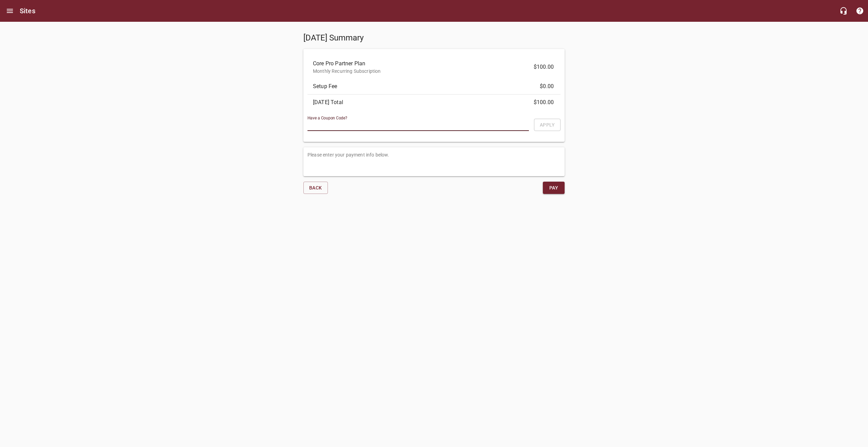 The width and height of the screenshot is (868, 447). What do you see at coordinates (554, 188) in the screenshot?
I see `span: Pay` at bounding box center [554, 188].